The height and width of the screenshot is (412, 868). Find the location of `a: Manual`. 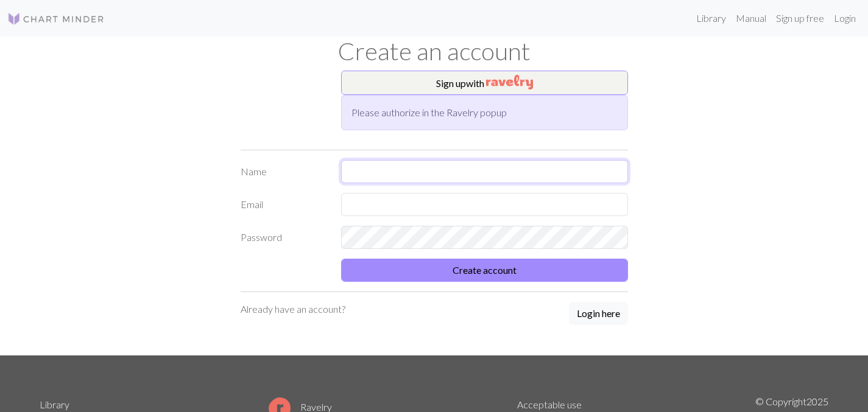

a: Manual is located at coordinates (752, 18).